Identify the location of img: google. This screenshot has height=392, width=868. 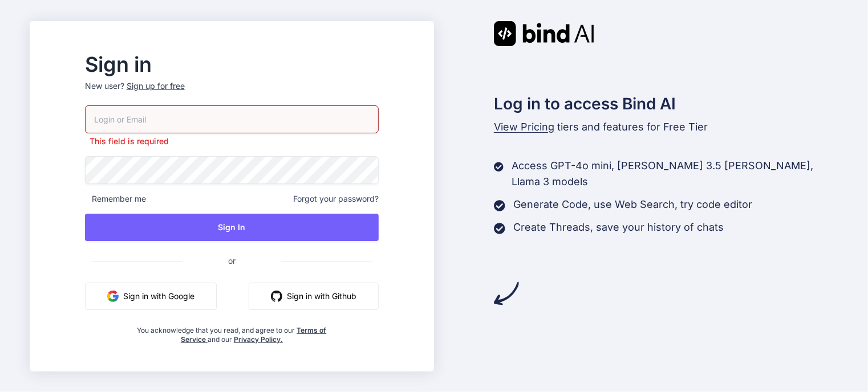
(113, 296).